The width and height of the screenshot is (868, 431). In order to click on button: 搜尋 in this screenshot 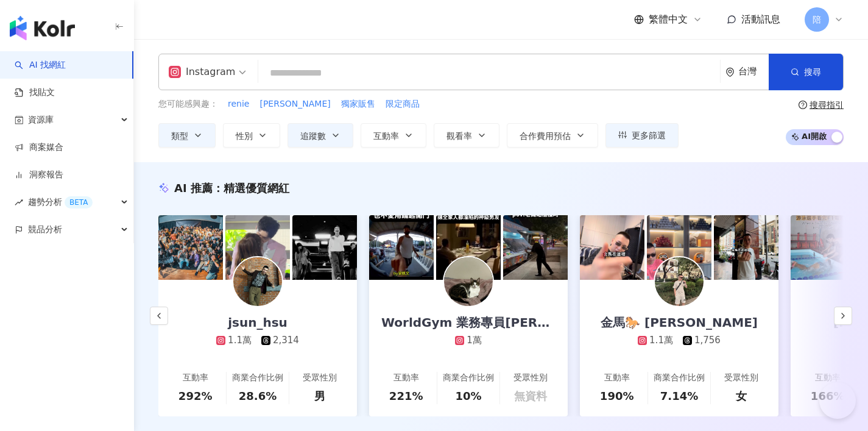, I will do `click(806, 72)`.